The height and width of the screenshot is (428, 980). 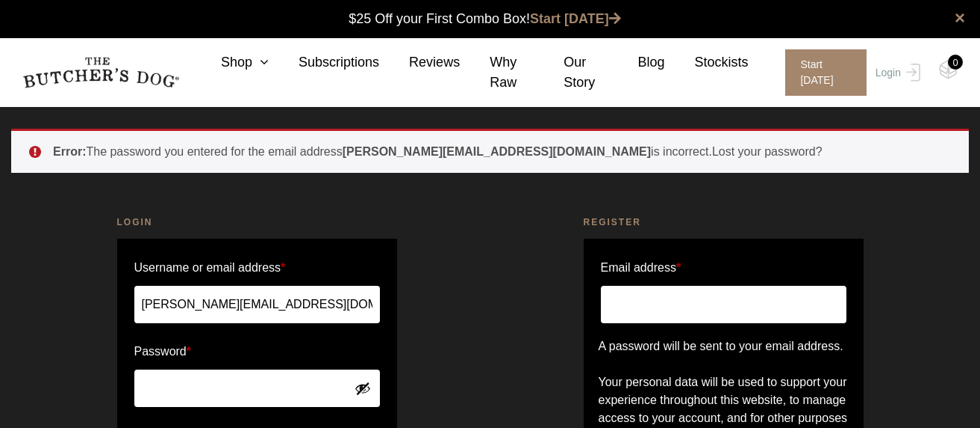 I want to click on label: Email address, so click(x=641, y=268).